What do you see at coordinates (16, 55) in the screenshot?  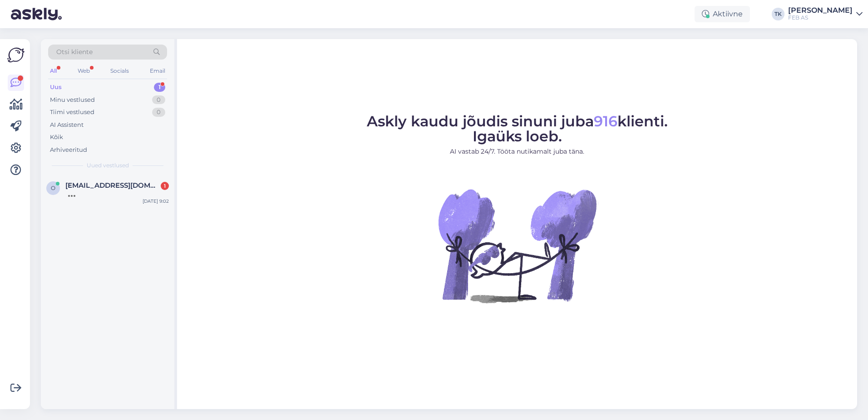 I see `img: Askly Logo` at bounding box center [16, 55].